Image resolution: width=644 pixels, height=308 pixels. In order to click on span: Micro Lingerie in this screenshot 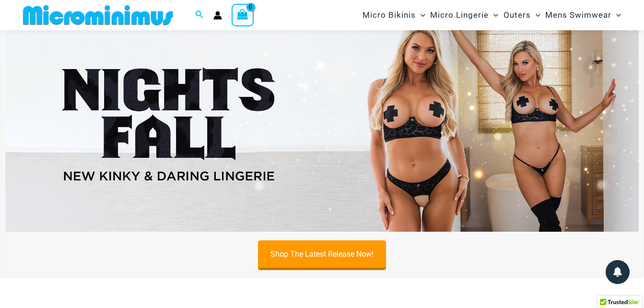, I will do `click(460, 15)`.